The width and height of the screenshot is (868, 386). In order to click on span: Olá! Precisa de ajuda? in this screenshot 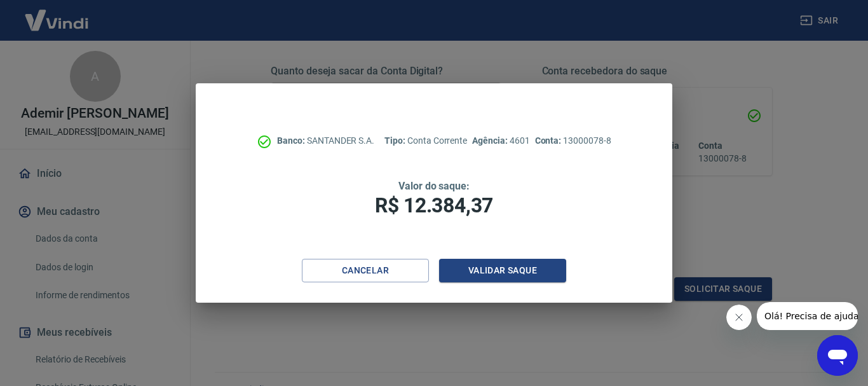, I will do `click(57, 14)`.